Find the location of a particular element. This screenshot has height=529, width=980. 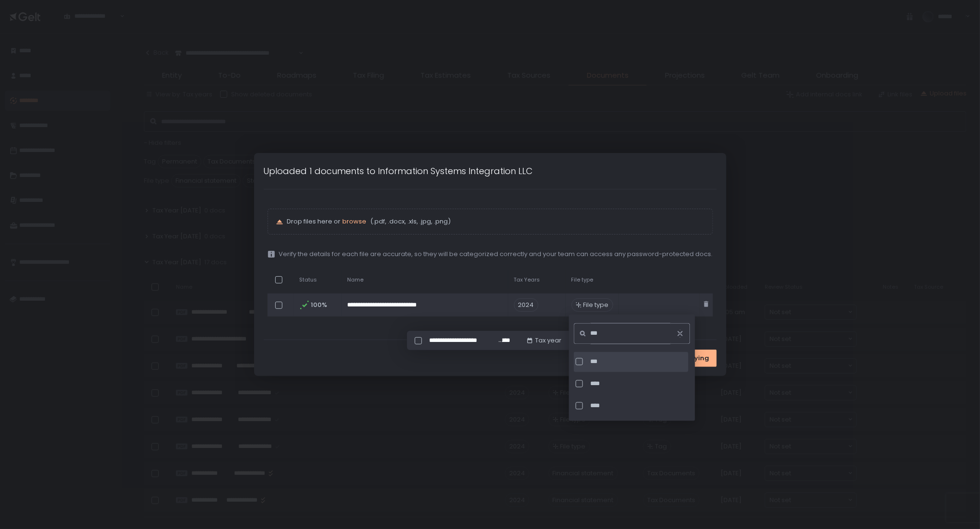

span: 100% is located at coordinates (319, 305).